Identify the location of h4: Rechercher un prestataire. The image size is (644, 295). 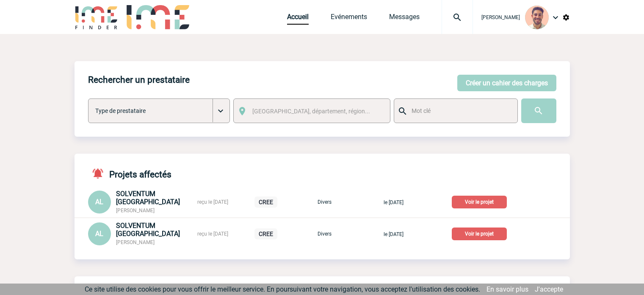
(139, 80).